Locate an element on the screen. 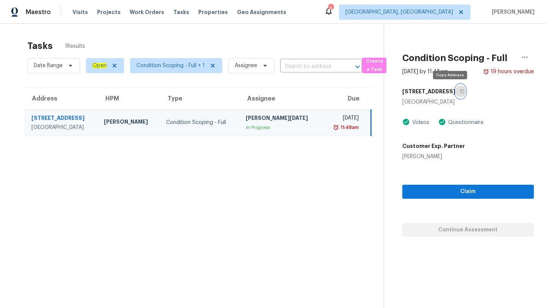  th: Due is located at coordinates (346, 99).